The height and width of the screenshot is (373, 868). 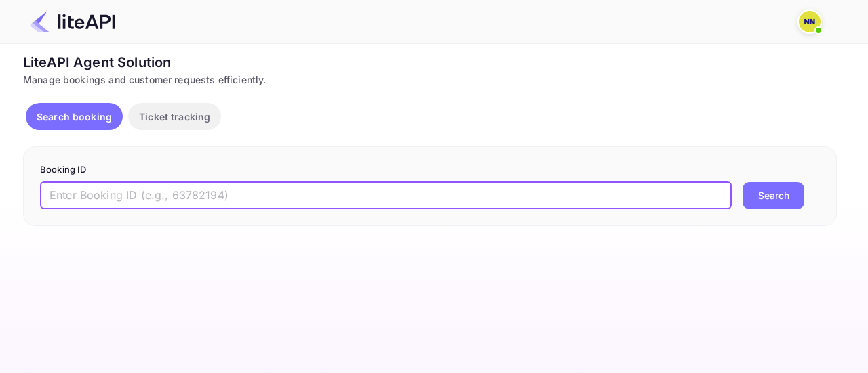 I want to click on p: Booking ID, so click(x=430, y=170).